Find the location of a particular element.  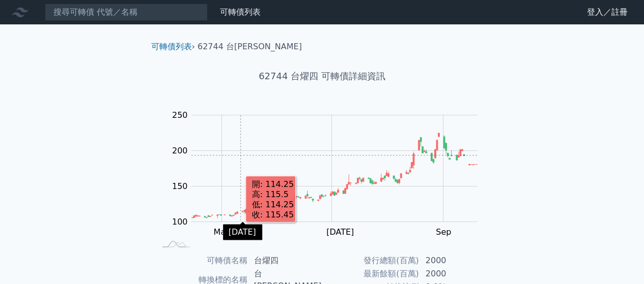

td: 可轉債名稱 is located at coordinates (201, 261).